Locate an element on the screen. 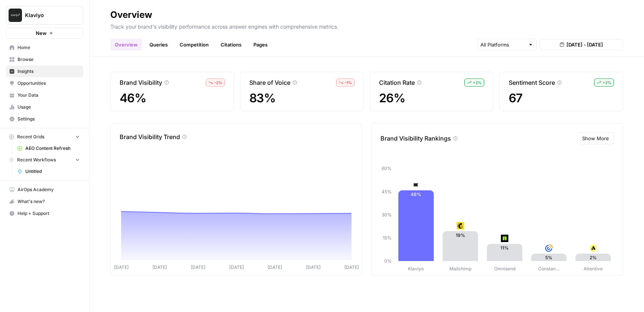  a: Usage is located at coordinates (45, 107).